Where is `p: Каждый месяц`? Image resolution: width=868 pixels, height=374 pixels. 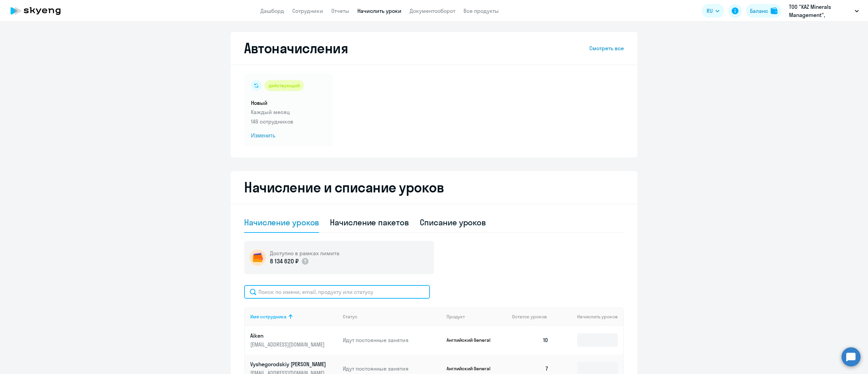
p: Каждый месяц is located at coordinates (289, 112).